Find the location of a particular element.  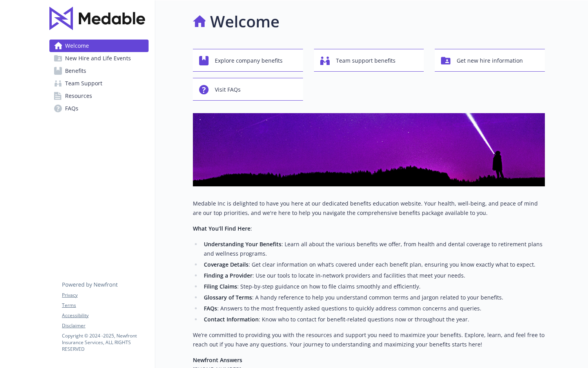

span: New Hire and Life Events is located at coordinates (98, 58).